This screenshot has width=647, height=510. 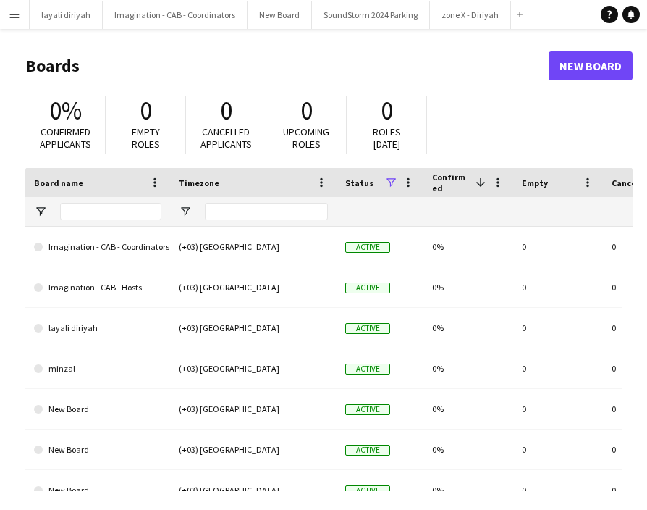 What do you see at coordinates (287, 66) in the screenshot?
I see `h1: Boards` at bounding box center [287, 66].